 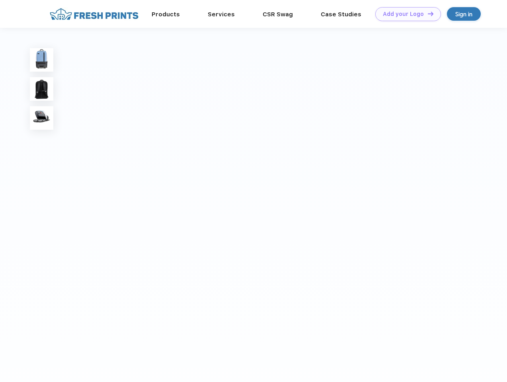 I want to click on img: fo%20logo%202.webp, so click(x=94, y=14).